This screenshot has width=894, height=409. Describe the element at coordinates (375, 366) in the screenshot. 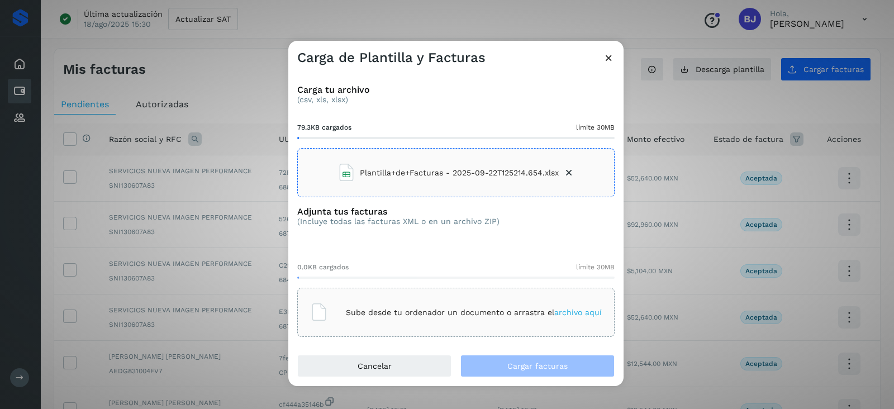

I see `button: Cancelar` at that location.